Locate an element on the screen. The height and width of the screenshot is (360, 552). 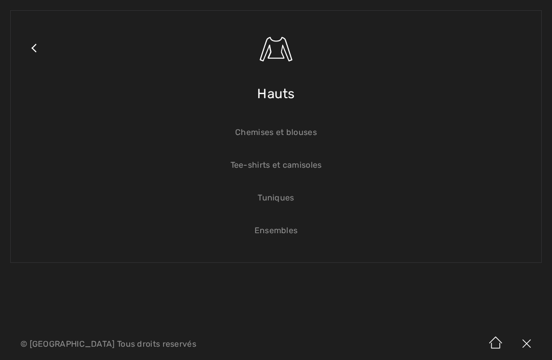
a: Ensembles is located at coordinates (276, 231).